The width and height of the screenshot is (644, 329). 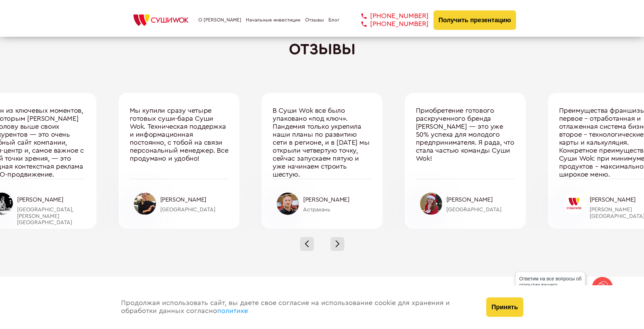 I want to click on div: В Суши Wok все было упаковано «под ключ». Пандемия только укрепила наши планы по развитию сети в ..., so click(x=322, y=143).